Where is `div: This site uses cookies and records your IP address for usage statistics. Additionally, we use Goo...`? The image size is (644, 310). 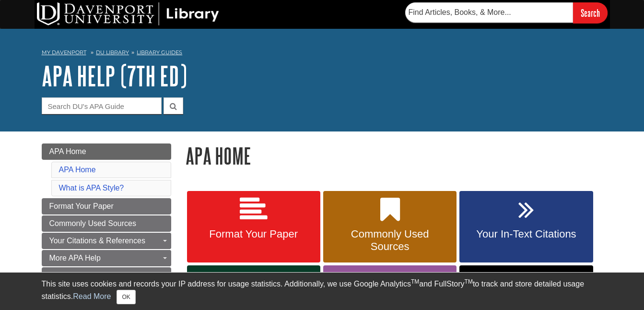
div: This site uses cookies and records your IP address for usage statistics. Additionally, we use Goo... is located at coordinates (322, 291).